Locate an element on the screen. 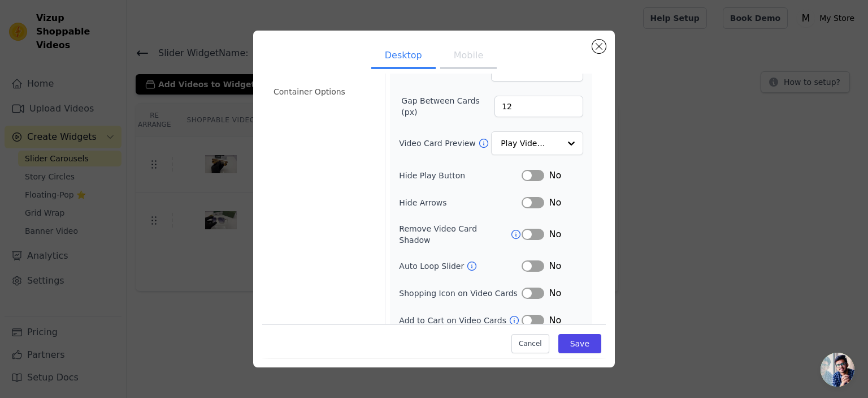 The image size is (868, 398). label: Hide Play Button is located at coordinates (460, 175).